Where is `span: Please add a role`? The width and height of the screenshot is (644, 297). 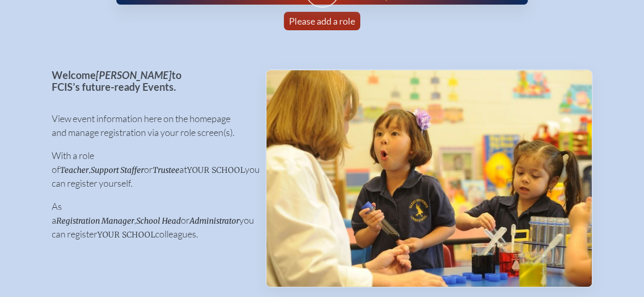 span: Please add a role is located at coordinates (322, 21).